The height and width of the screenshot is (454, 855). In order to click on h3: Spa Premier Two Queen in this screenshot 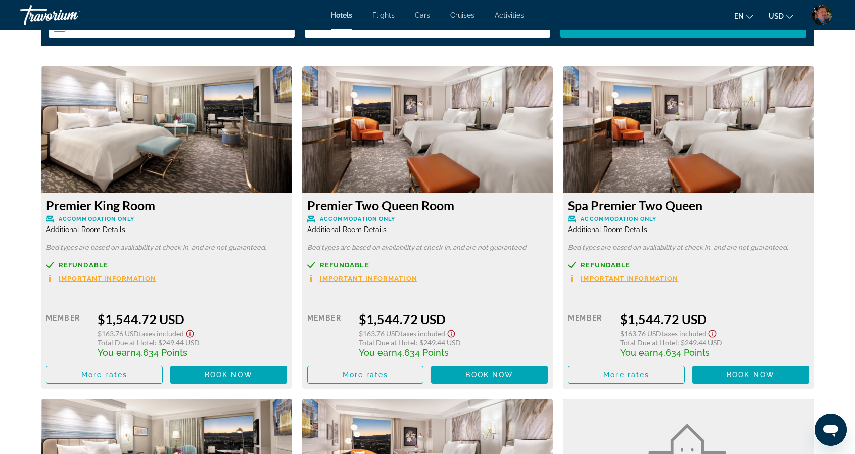, I will do `click(688, 205)`.